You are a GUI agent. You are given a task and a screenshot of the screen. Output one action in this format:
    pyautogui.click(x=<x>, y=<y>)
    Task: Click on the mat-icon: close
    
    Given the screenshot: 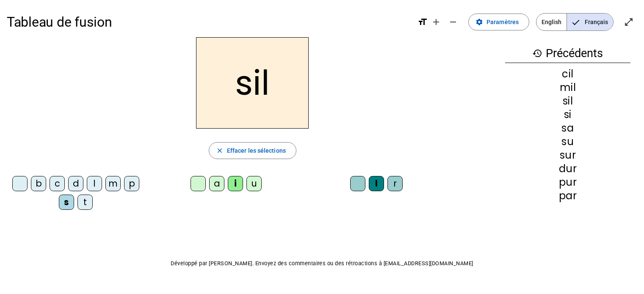 What is the action you would take?
    pyautogui.click(x=220, y=151)
    